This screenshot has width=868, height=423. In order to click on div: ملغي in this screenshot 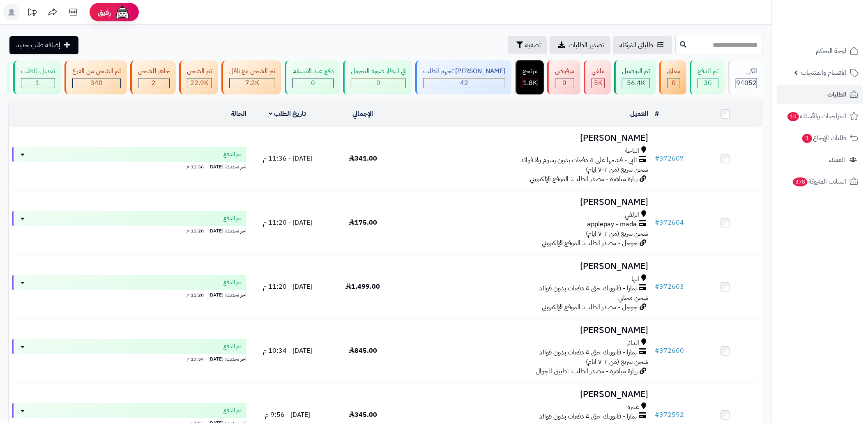, I will do `click(598, 71)`.